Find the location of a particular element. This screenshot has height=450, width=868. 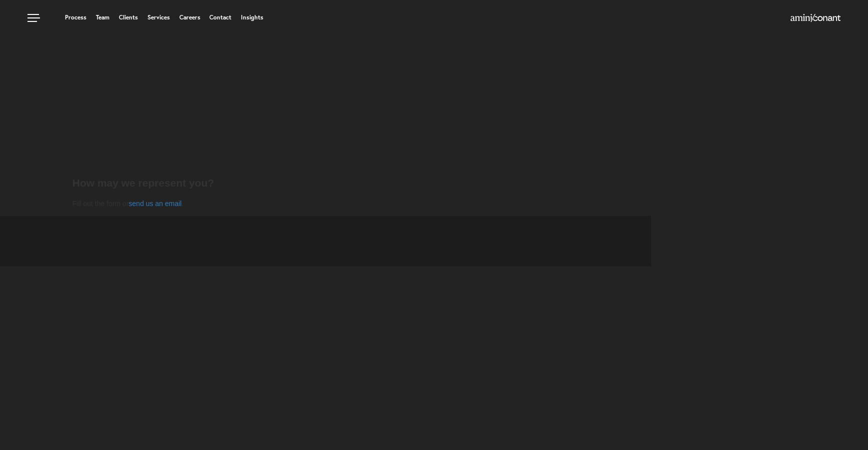

a: Insights is located at coordinates (252, 17).